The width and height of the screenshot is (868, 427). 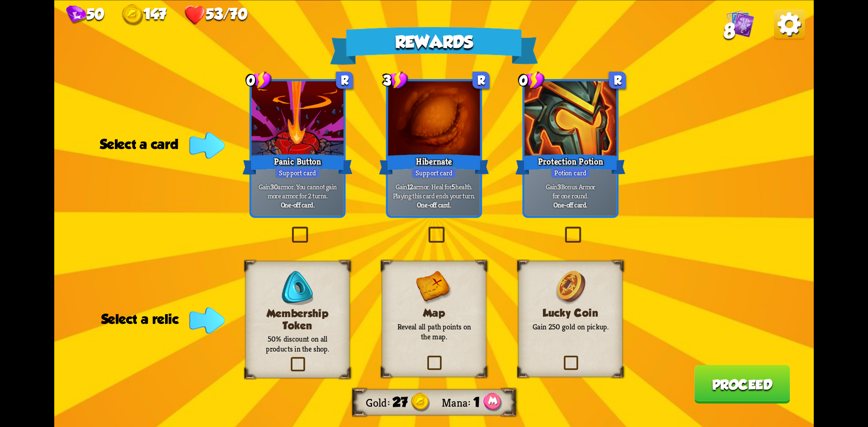 What do you see at coordinates (570, 172) in the screenshot?
I see `div: Potion card` at bounding box center [570, 172].